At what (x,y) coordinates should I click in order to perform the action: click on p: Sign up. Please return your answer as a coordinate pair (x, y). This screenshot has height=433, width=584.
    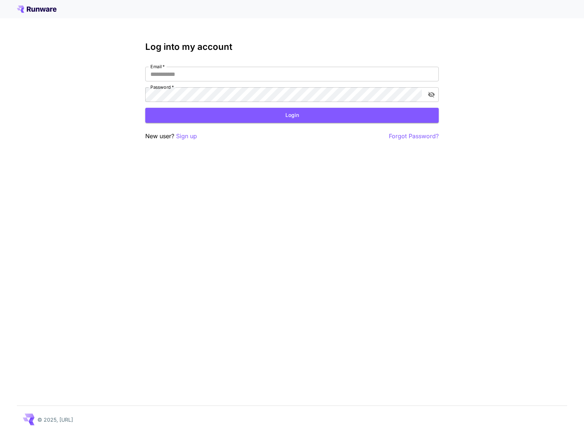
    Looking at the image, I should click on (186, 136).